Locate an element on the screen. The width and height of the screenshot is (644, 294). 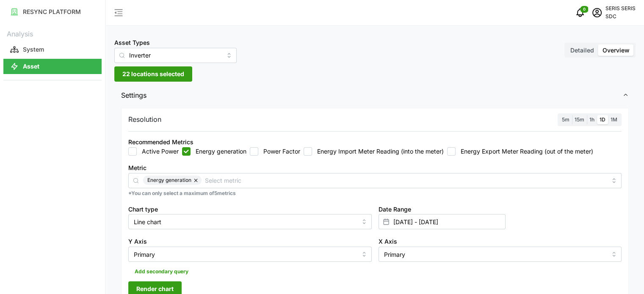
p: Resolution is located at coordinates (145, 119).